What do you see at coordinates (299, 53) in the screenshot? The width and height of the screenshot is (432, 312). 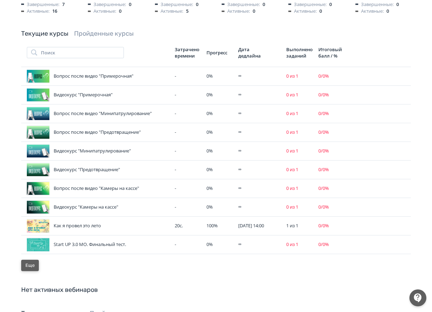 I see `div: Выполнено заданий` at bounding box center [299, 53].